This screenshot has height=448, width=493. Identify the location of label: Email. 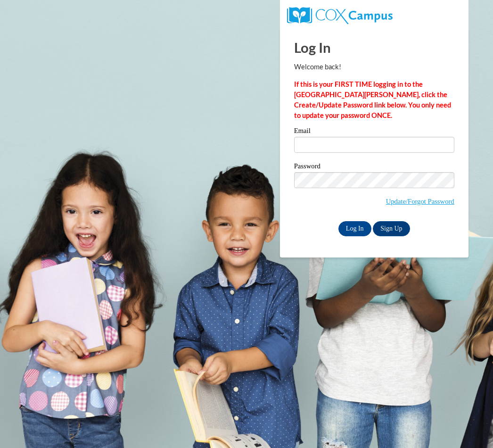
(375, 132).